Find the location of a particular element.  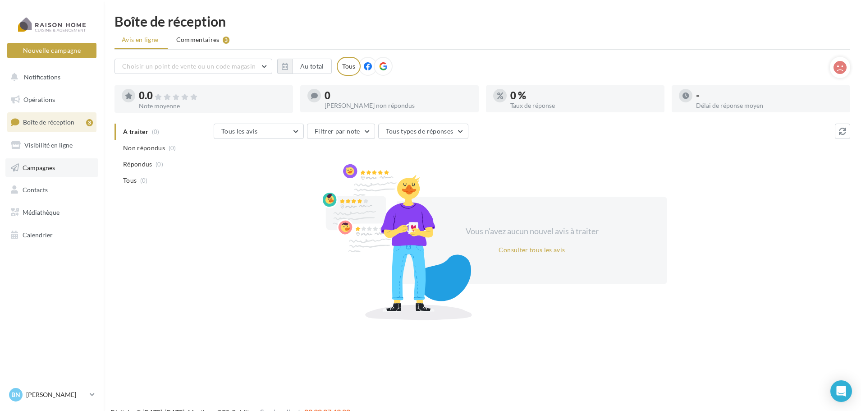

a: Campagnes is located at coordinates (52, 168).